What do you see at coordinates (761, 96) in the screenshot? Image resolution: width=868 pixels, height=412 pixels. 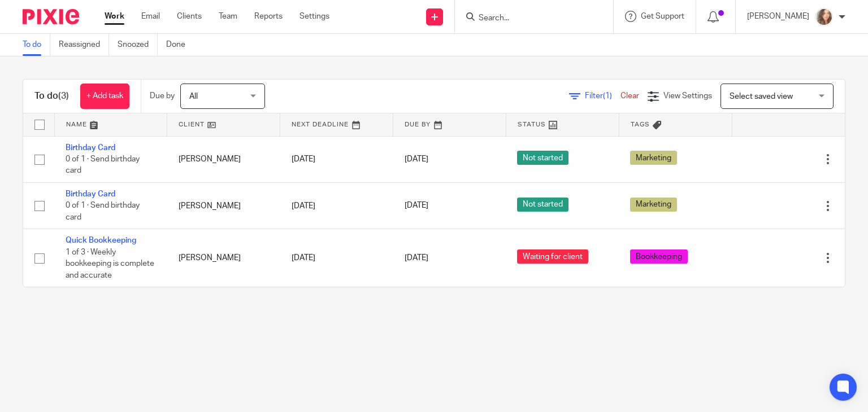 I see `span: Select saved view` at bounding box center [761, 96].